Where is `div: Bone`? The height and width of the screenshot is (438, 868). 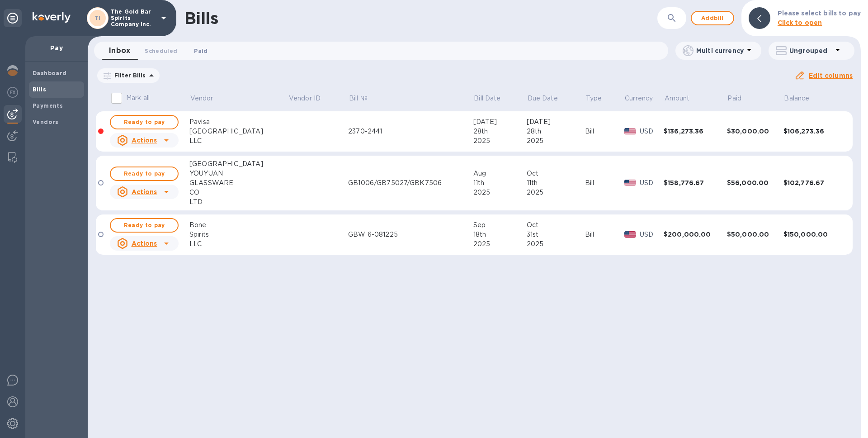 div: Bone is located at coordinates (239, 225).